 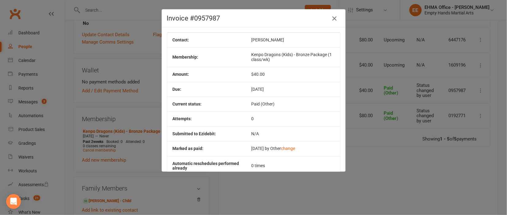 What do you see at coordinates (293, 74) in the screenshot?
I see `td: $40.00` at bounding box center [293, 74].